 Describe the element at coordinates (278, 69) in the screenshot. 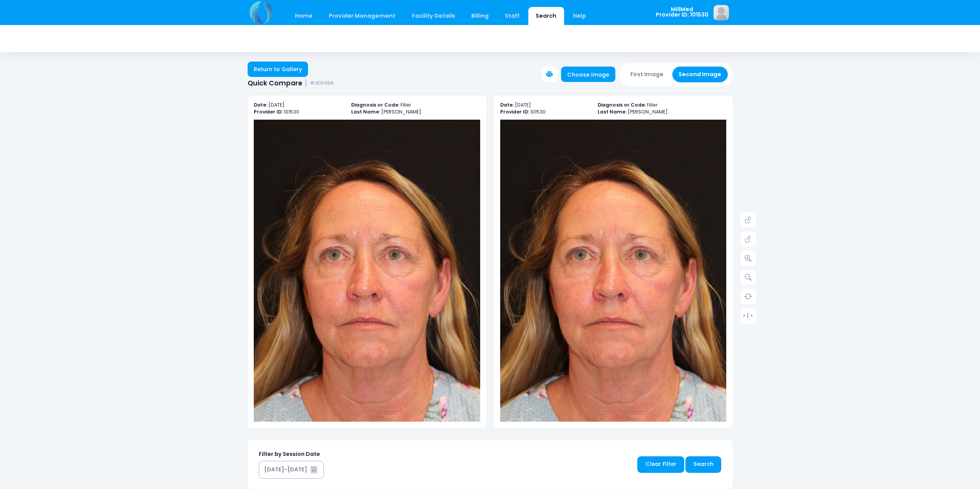

I see `a: Return to Gallery` at that location.